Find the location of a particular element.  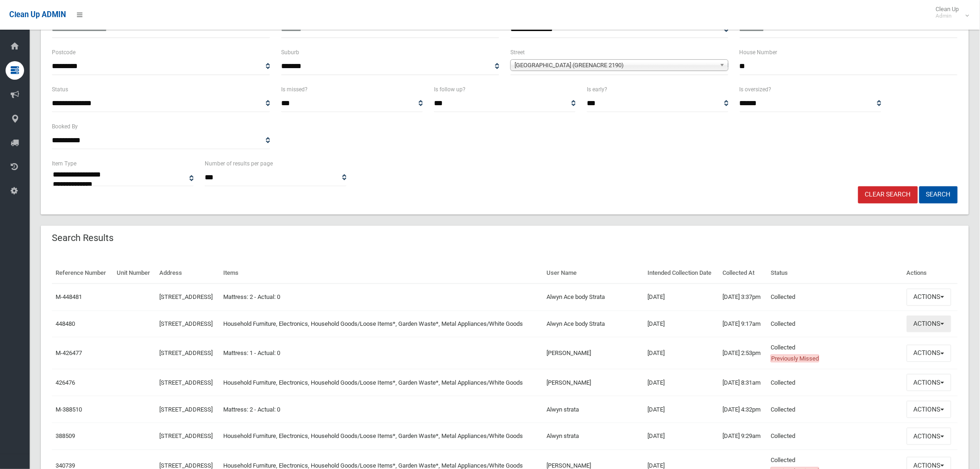

label: Is early? is located at coordinates (597, 90).